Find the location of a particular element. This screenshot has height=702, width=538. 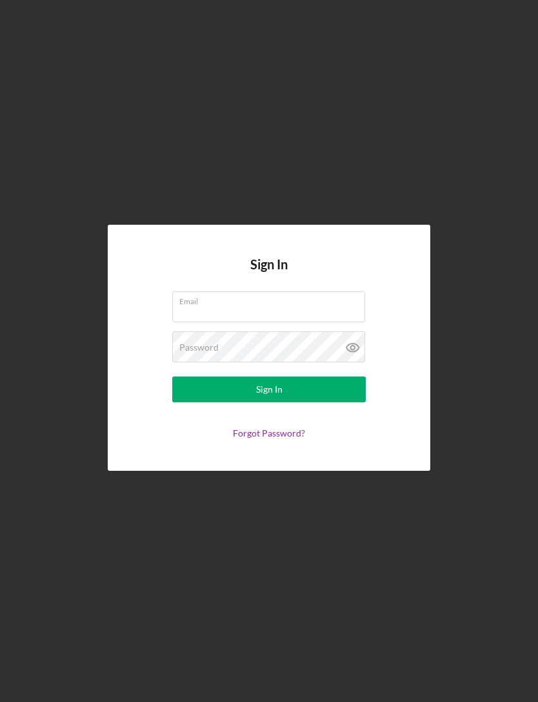

label: Password is located at coordinates (199, 347).